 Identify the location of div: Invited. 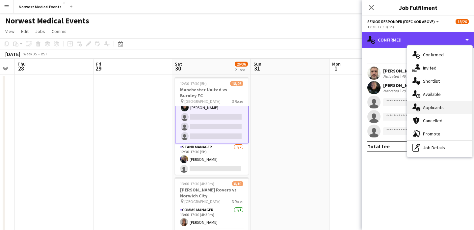
(439, 68).